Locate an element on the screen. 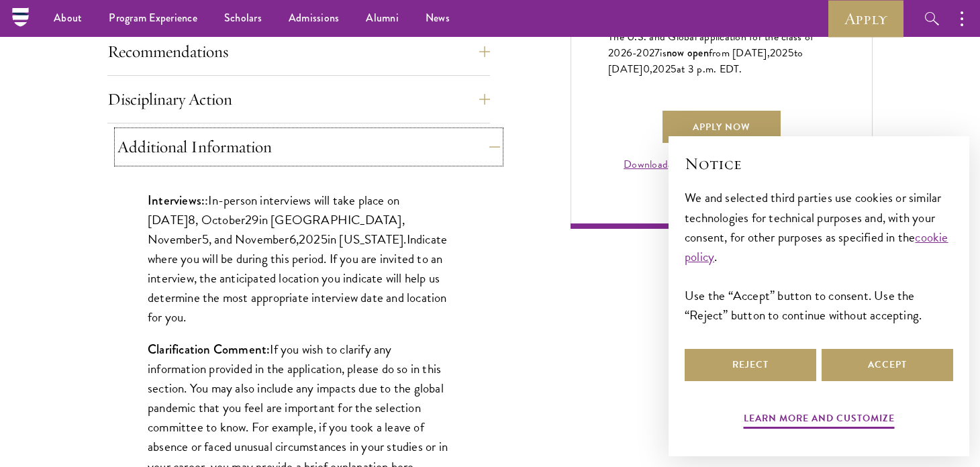 The width and height of the screenshot is (980, 467). span: 8 is located at coordinates (192, 220).